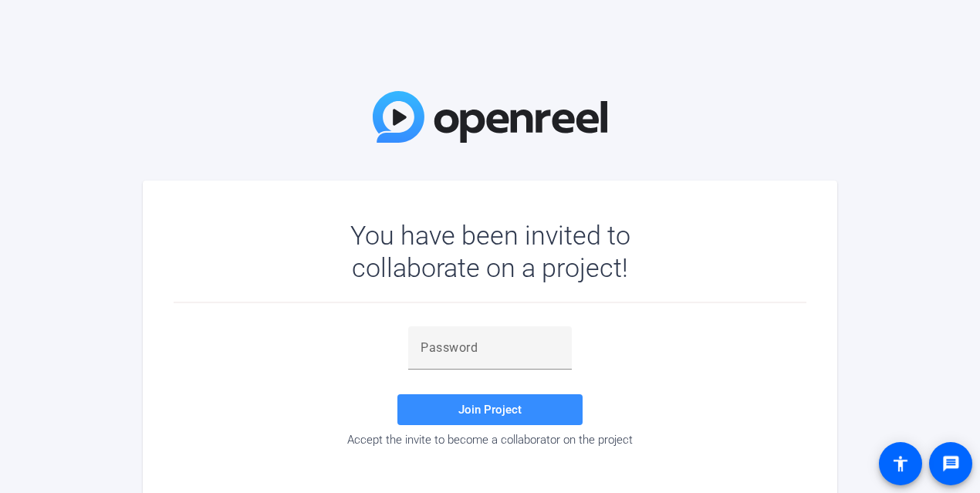  Describe the element at coordinates (490, 251) in the screenshot. I see `div: You have been invited to collaborate on a project!` at that location.